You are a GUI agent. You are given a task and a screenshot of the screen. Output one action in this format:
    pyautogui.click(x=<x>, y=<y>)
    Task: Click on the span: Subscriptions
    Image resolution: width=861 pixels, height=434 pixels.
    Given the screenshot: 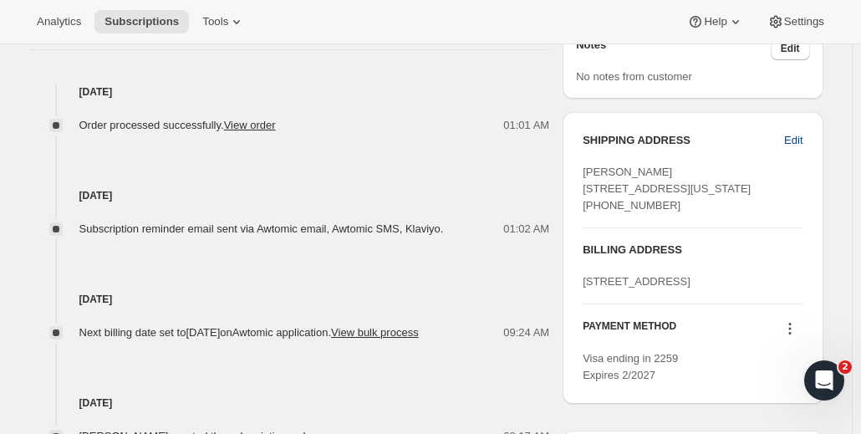 What is the action you would take?
    pyautogui.click(x=141, y=22)
    